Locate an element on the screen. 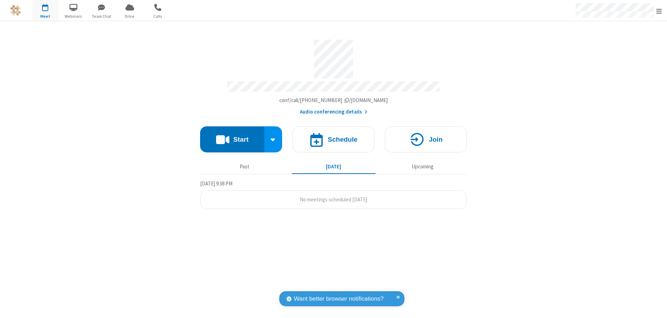 Image resolution: width=667 pixels, height=318 pixels. button: Audio conferencing details is located at coordinates (333, 112).